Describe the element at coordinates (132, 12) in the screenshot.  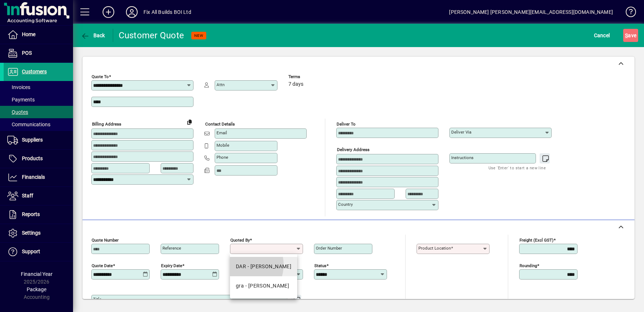
I see `button: Profile` at that location.